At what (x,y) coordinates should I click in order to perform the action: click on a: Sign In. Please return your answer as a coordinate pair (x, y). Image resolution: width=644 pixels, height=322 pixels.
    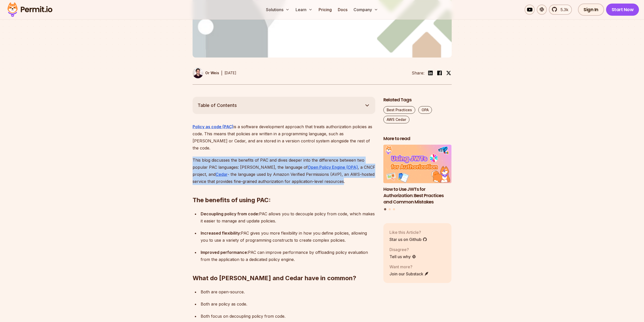
    Looking at the image, I should click on (591, 9).